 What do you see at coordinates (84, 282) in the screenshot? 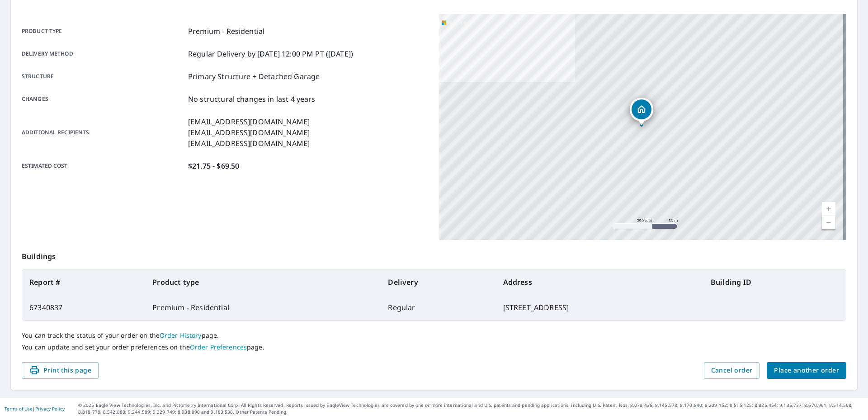
I see `th: Report #` at bounding box center [84, 282].